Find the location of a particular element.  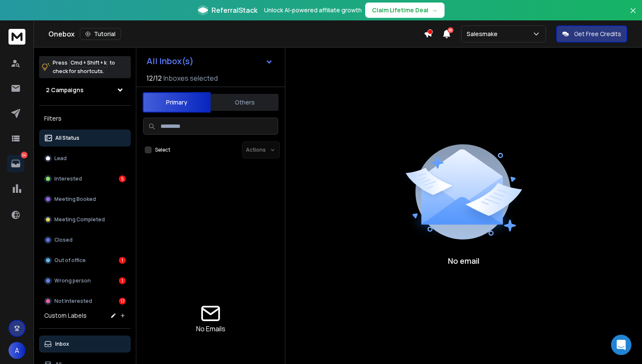

button: Meeting Booked is located at coordinates (85, 199).